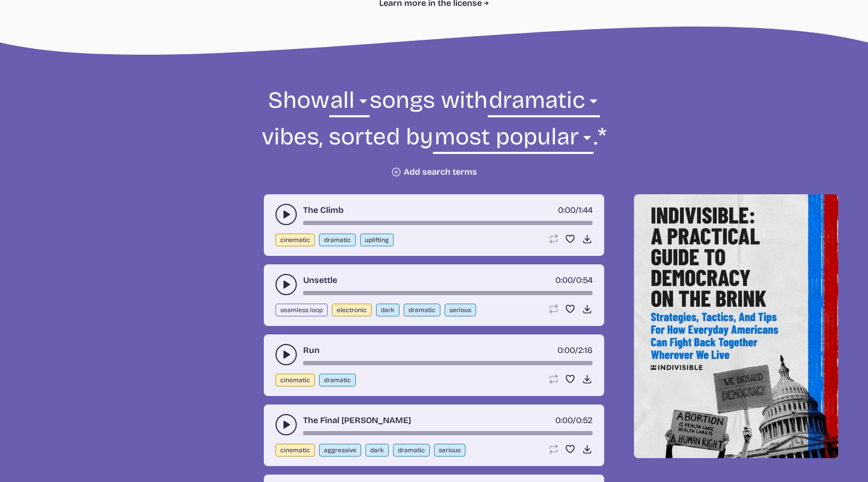  I want to click on button: aggressive, so click(340, 451).